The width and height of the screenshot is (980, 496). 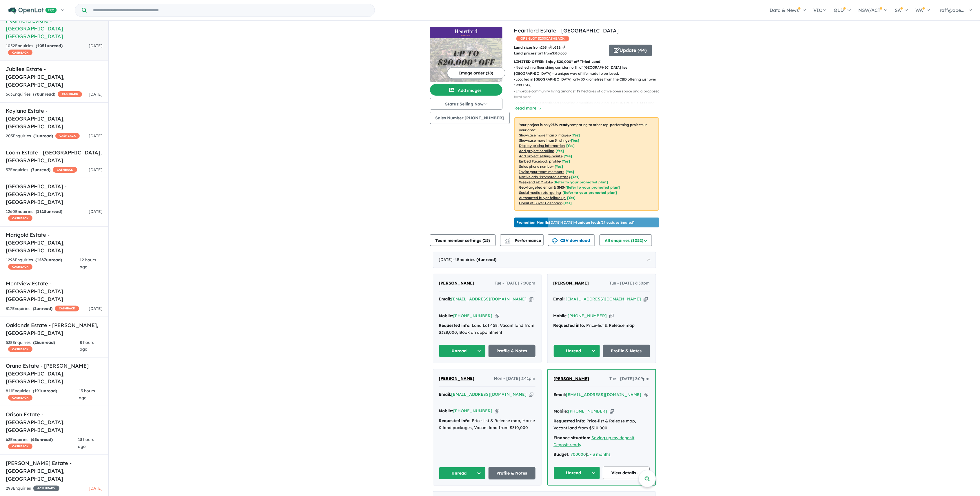 What do you see at coordinates (467, 60) in the screenshot?
I see `img: Heartford Estate - Donnybrook` at bounding box center [467, 60].